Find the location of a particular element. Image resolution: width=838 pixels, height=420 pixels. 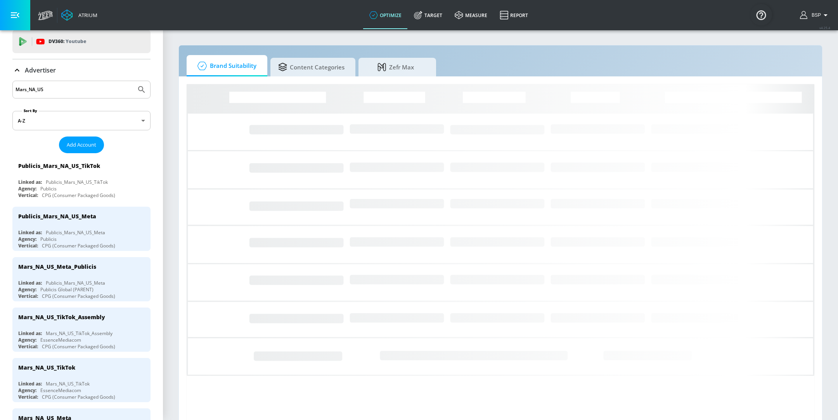

span: login as: bsp_linking@zefr.com is located at coordinates (815, 15).